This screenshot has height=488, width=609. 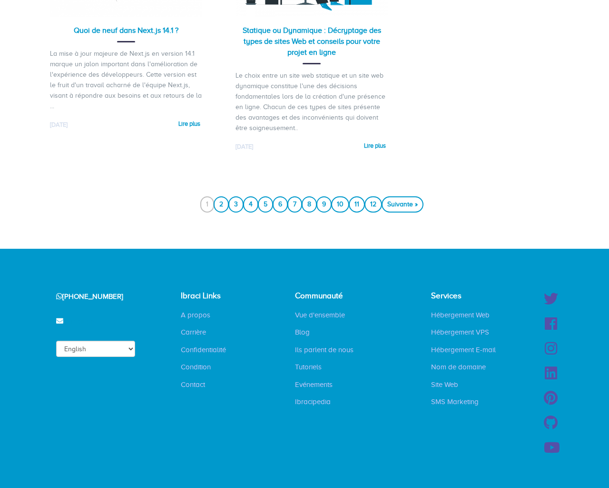 What do you see at coordinates (467, 296) in the screenshot?
I see `h4: Services` at bounding box center [467, 296].